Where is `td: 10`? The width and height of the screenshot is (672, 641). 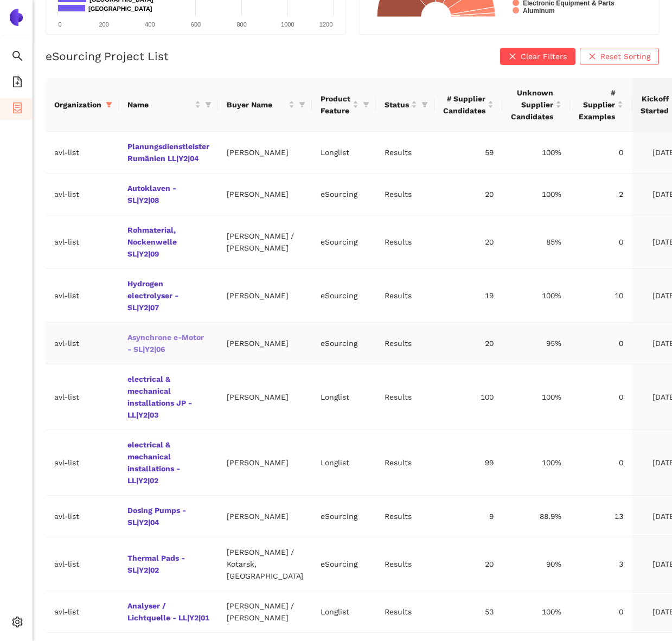
td: 10 is located at coordinates (601, 296).